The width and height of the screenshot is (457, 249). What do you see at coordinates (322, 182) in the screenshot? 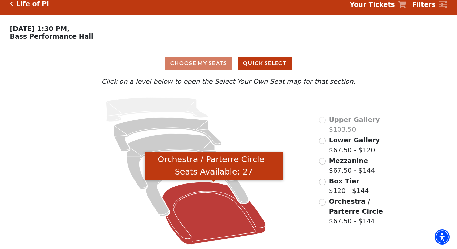
I see `input: Box Tier$120 - $144` at bounding box center [322, 182].